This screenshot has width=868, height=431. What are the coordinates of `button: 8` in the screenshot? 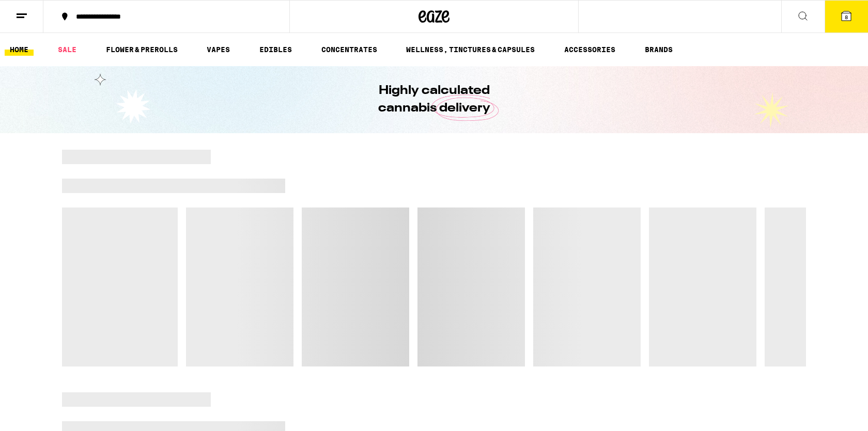 It's located at (846, 17).